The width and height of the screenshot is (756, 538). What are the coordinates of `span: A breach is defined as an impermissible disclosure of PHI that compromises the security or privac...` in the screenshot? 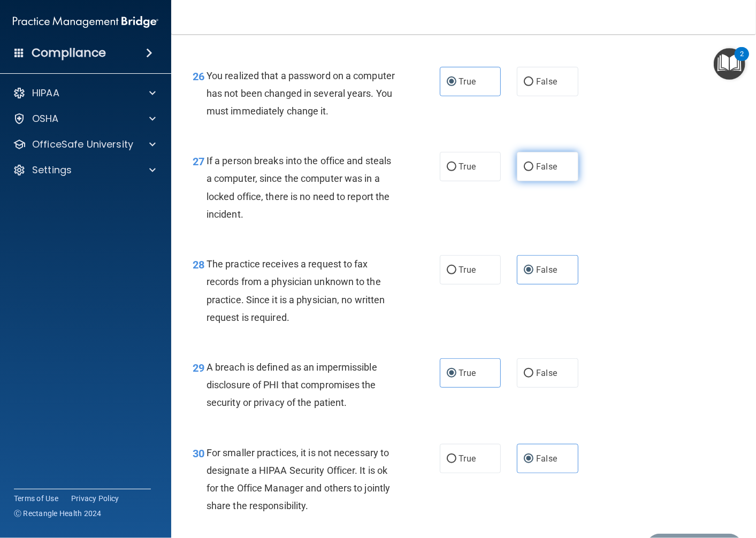 It's located at (291, 384).